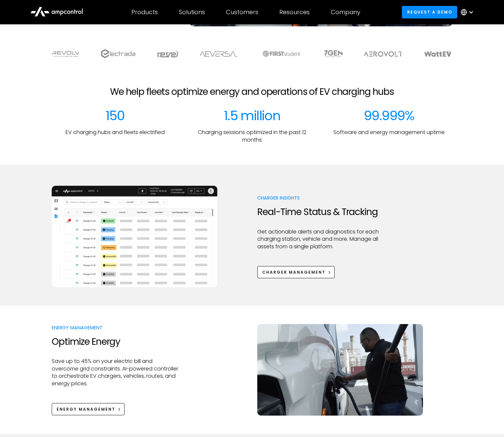  What do you see at coordinates (242, 12) in the screenshot?
I see `div: Customers` at bounding box center [242, 12].